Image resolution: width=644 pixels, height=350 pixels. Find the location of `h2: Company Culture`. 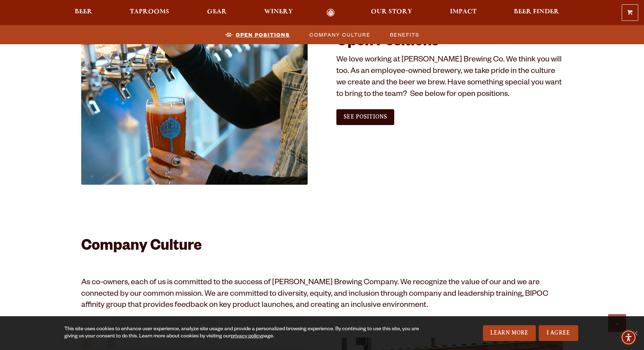

h2: Company Culture is located at coordinates (322, 247).